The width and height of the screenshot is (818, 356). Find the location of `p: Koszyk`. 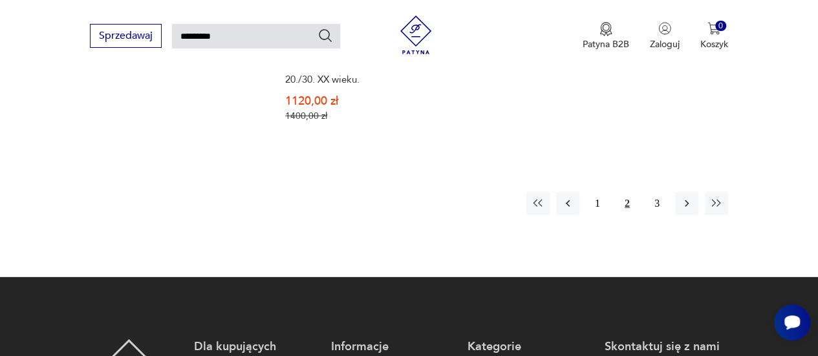

p: Koszyk is located at coordinates (714, 44).